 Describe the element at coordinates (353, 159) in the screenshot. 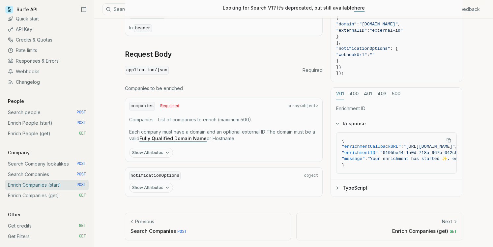

I see `span: "message"` at that location.